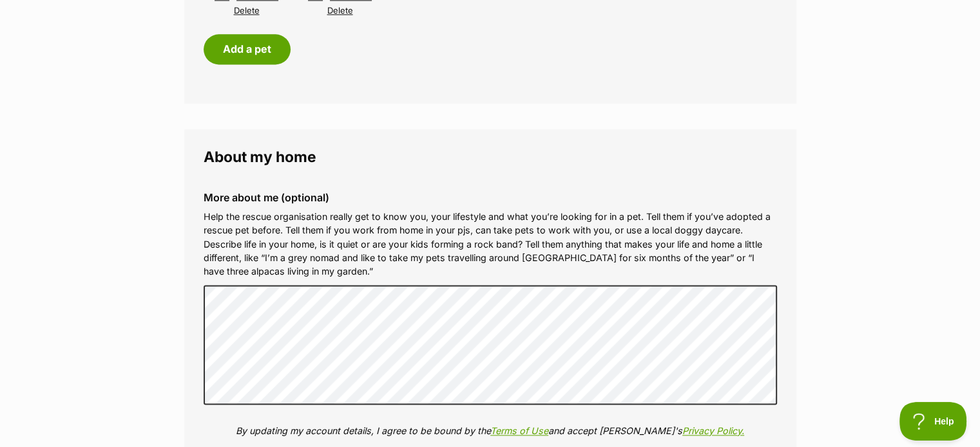  I want to click on a: Terms of Use, so click(519, 431).